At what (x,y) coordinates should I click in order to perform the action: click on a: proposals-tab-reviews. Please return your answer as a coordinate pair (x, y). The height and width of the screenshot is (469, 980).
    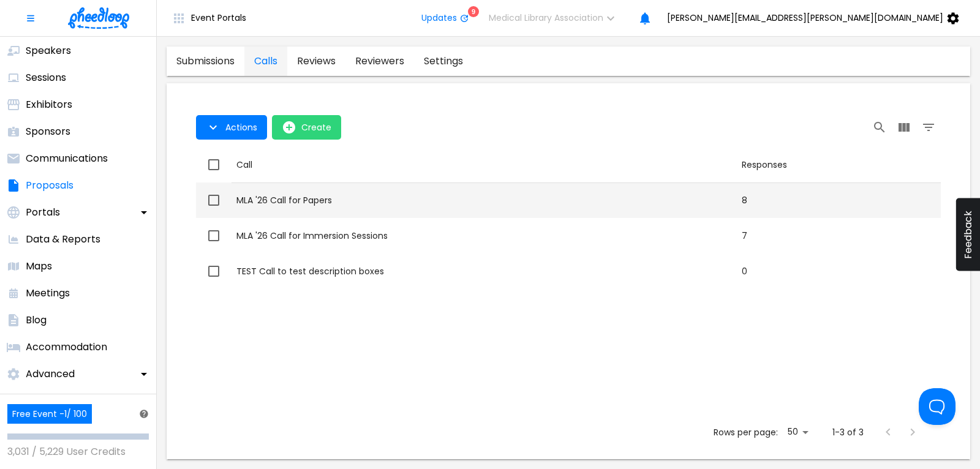
    Looking at the image, I should click on (316, 61).